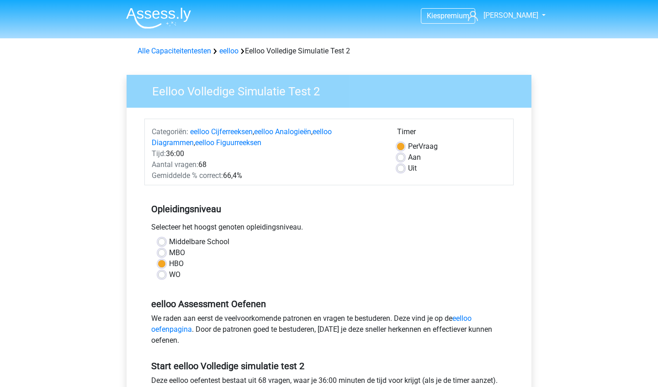 The image size is (658, 387). What do you see at coordinates (329, 51) in the screenshot?
I see `div: Eelloo Volledige Simulatie Test 2` at bounding box center [329, 51].